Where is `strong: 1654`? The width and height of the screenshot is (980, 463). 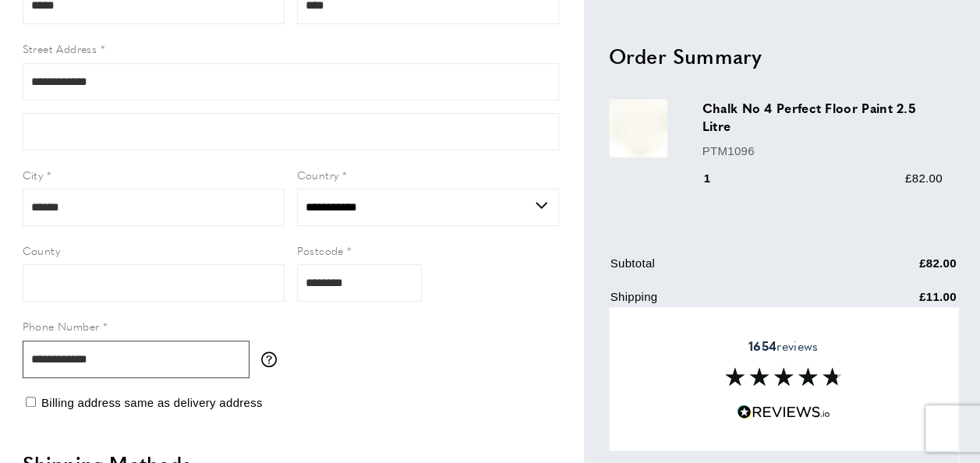 strong: 1654 is located at coordinates (763, 345).